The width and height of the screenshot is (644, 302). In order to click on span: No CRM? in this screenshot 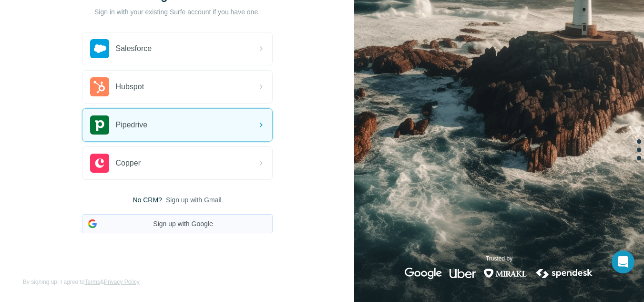, I will do `click(147, 200)`.